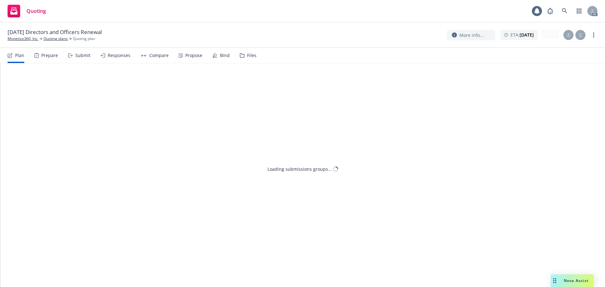 Image resolution: width=605 pixels, height=287 pixels. What do you see at coordinates (579, 11) in the screenshot?
I see `a: Switch app` at bounding box center [579, 11].